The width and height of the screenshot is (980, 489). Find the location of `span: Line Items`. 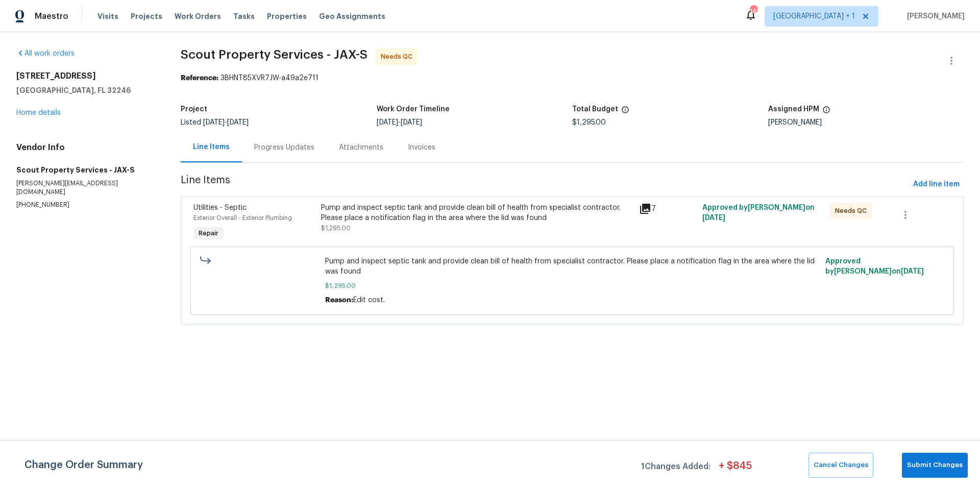

span: Line Items is located at coordinates (544, 184).